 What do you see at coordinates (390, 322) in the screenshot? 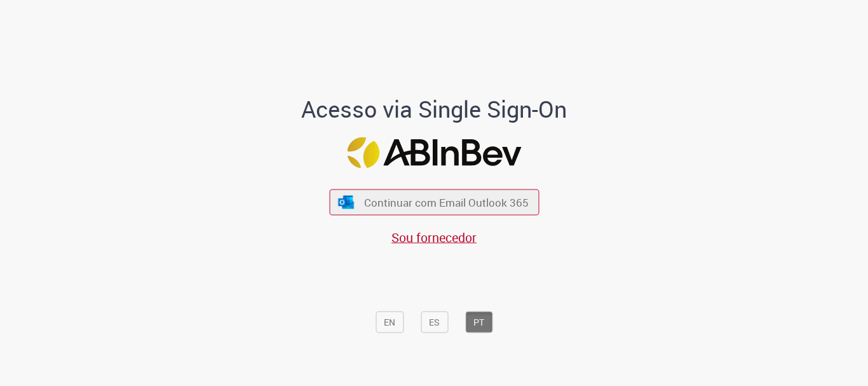
I see `button: EN` at bounding box center [390, 322].